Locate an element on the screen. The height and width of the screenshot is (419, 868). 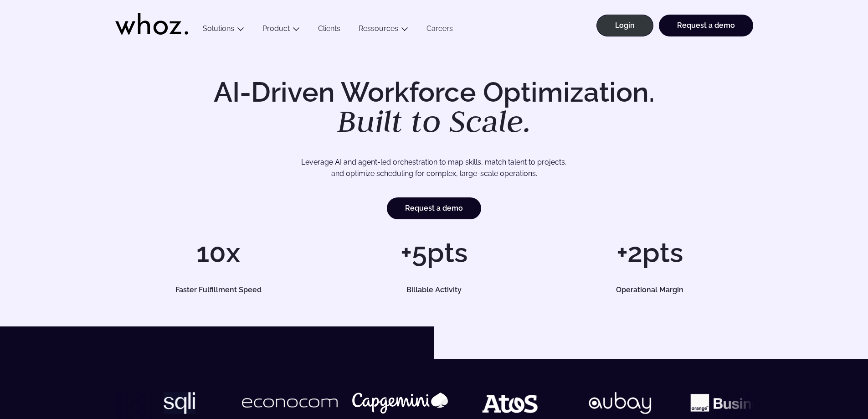
button: Product is located at coordinates (281, 30).